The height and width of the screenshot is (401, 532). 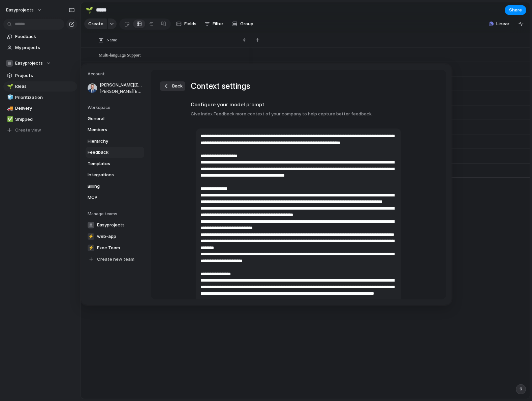 I want to click on span: web-app, so click(x=106, y=236).